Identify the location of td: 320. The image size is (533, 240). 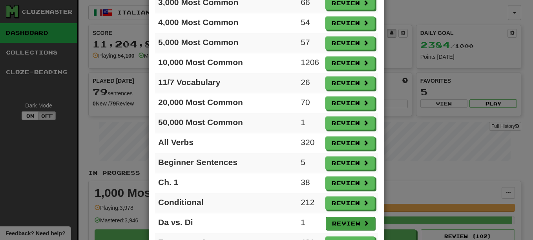
(310, 143).